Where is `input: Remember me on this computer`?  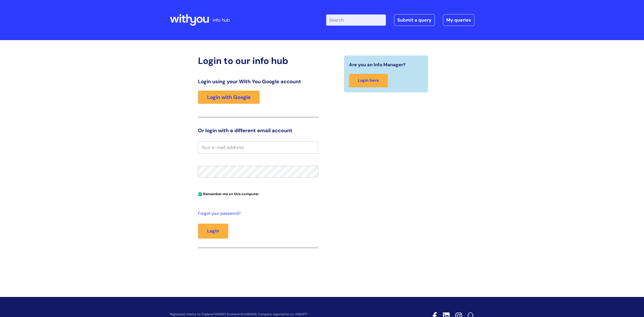 input: Remember me on this computer is located at coordinates (200, 194).